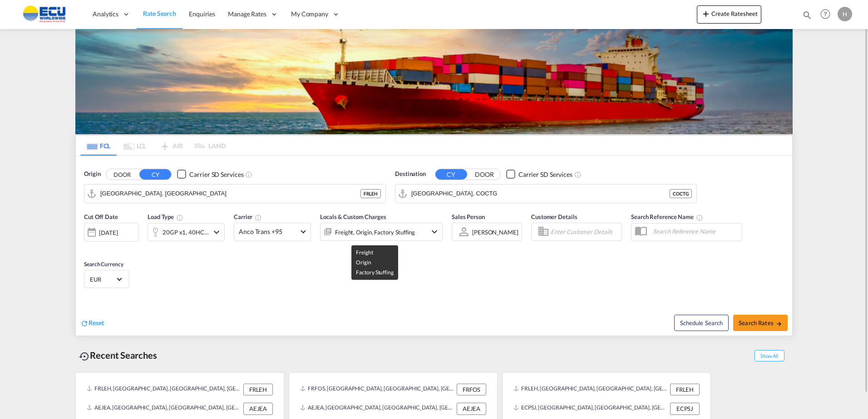 This screenshot has height=419, width=868. I want to click on md-icon: icon-information-outline, so click(180, 218).